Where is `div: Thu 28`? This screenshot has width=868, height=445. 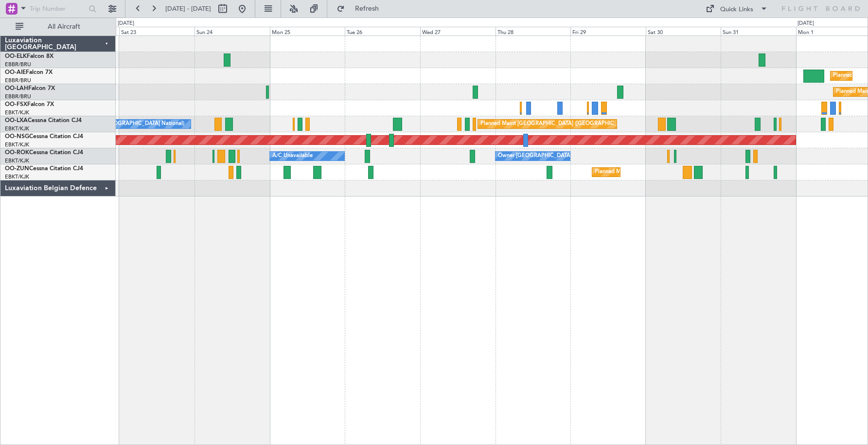
div: Thu 28 is located at coordinates (533, 31).